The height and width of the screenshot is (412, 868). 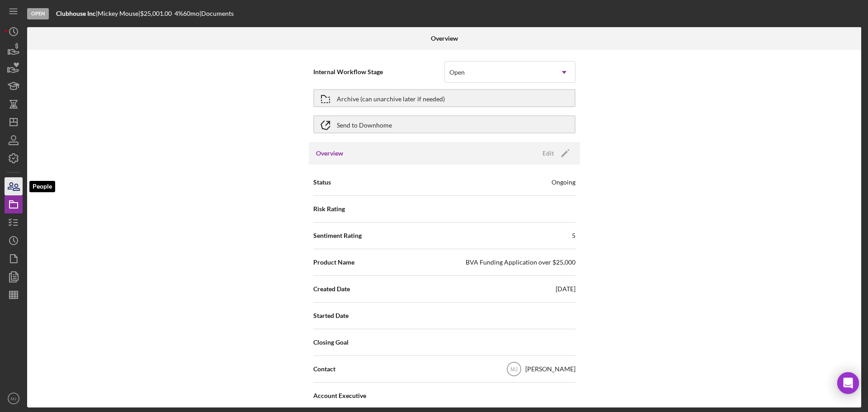 I want to click on button: Send to Downhome, so click(x=445, y=124).